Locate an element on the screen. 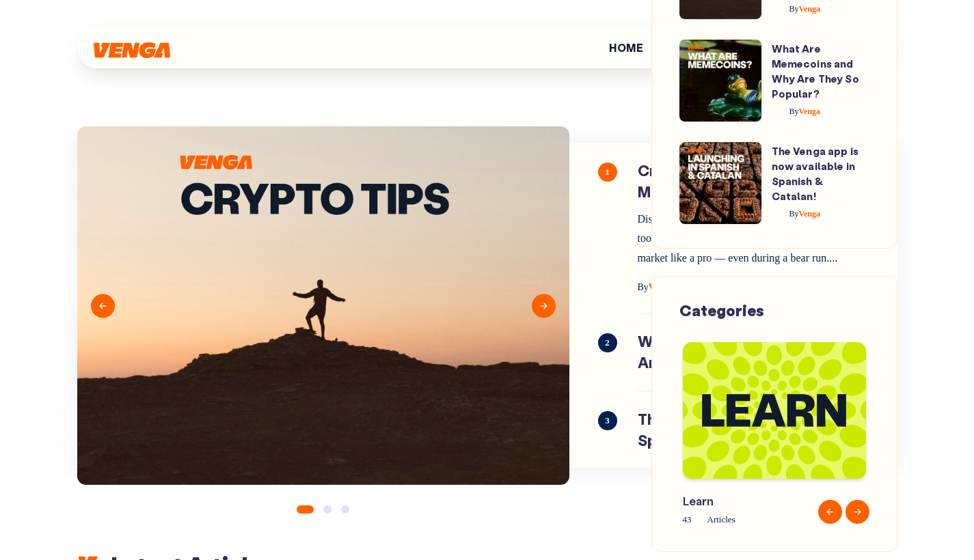  button: 1 of 3 is located at coordinates (305, 510).